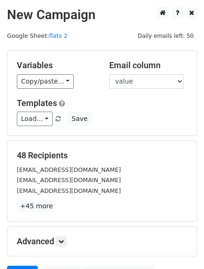 This screenshot has width=204, height=269. I want to click on h5: 48 Recipients, so click(102, 155).